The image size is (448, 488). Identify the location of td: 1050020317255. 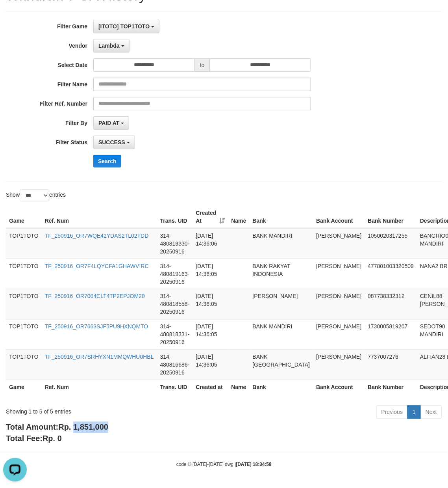
(391, 244).